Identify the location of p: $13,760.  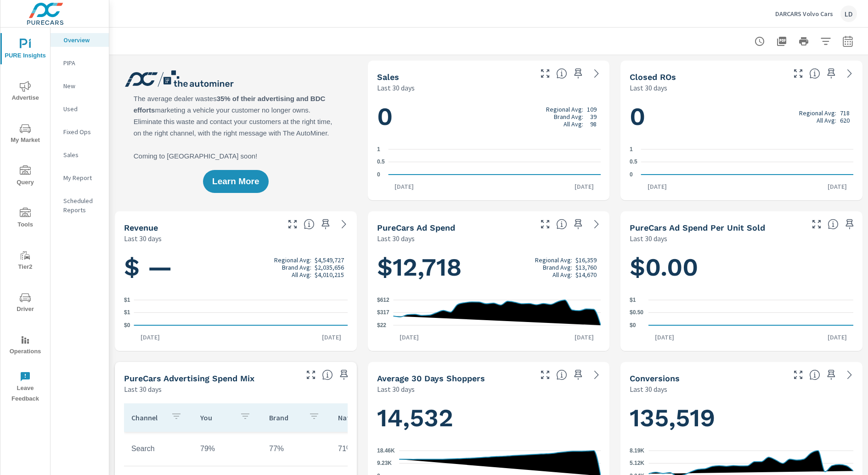
(586, 268).